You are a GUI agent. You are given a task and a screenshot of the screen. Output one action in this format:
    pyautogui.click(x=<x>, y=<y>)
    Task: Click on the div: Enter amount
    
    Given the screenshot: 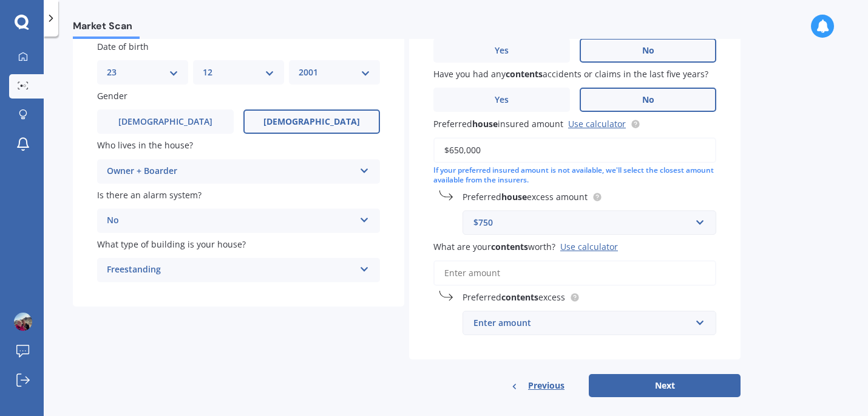 What is the action you would take?
    pyautogui.click(x=583, y=323)
    